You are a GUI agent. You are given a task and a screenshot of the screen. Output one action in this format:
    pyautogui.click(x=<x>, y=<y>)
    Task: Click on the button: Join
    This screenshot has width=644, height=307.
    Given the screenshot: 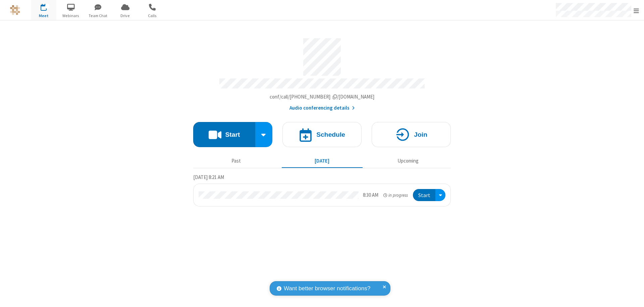 What is the action you would take?
    pyautogui.click(x=411, y=134)
    